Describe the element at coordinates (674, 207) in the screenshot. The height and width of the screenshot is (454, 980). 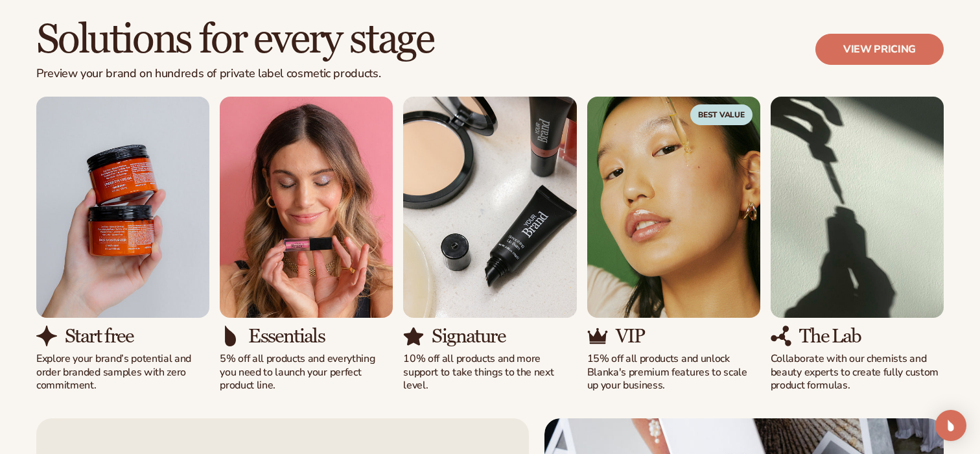
I see `img: Shopify Image 13` at that location.